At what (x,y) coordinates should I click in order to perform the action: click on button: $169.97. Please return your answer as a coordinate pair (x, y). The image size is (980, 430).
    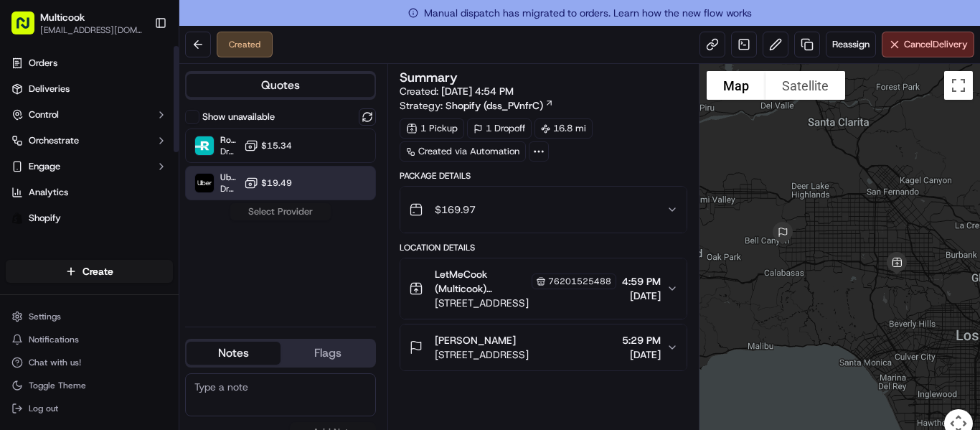
    Looking at the image, I should click on (543, 209).